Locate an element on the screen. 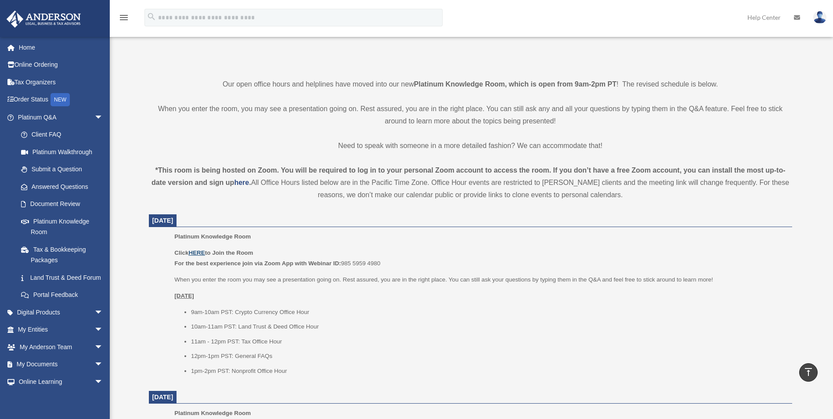  a: Client FAQ is located at coordinates (64, 135).